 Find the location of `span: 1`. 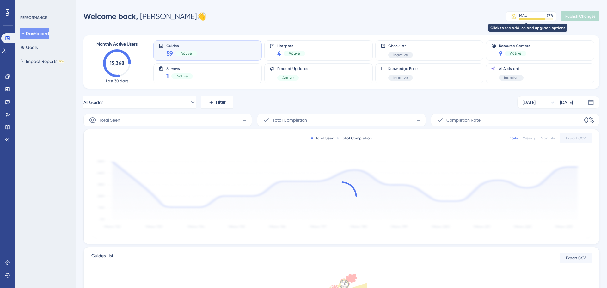

span: 1 is located at coordinates (168, 76).